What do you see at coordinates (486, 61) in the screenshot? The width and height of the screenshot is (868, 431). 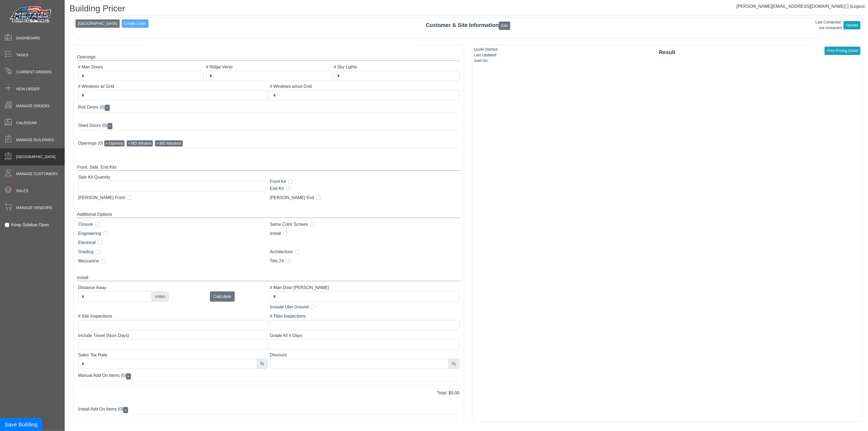 I see `div: Sold On:` at bounding box center [486, 61].